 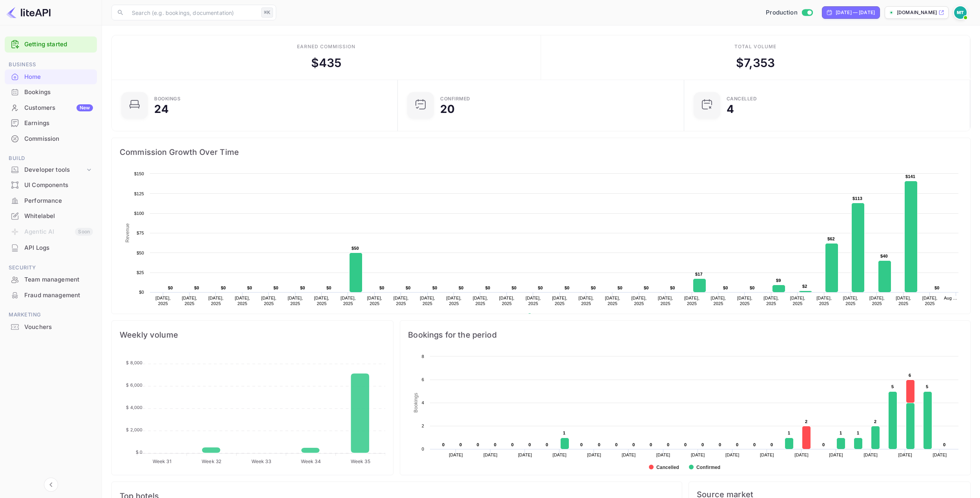 I want to click on text: Cancelled, so click(x=668, y=468).